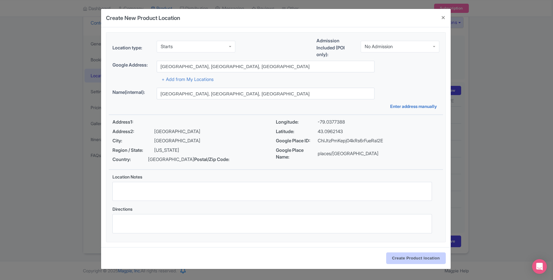 The width and height of the screenshot is (553, 280). Describe the element at coordinates (132, 48) in the screenshot. I see `label: Location type:` at that location.